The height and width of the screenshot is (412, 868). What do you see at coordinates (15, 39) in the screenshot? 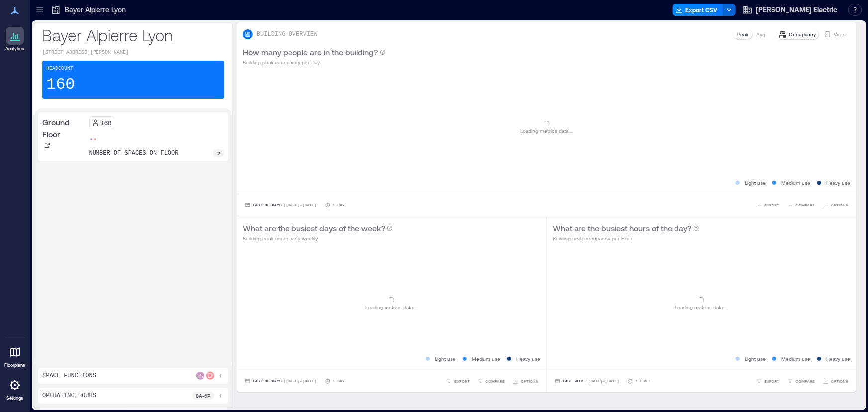
I see `a: Analytics` at bounding box center [15, 39].